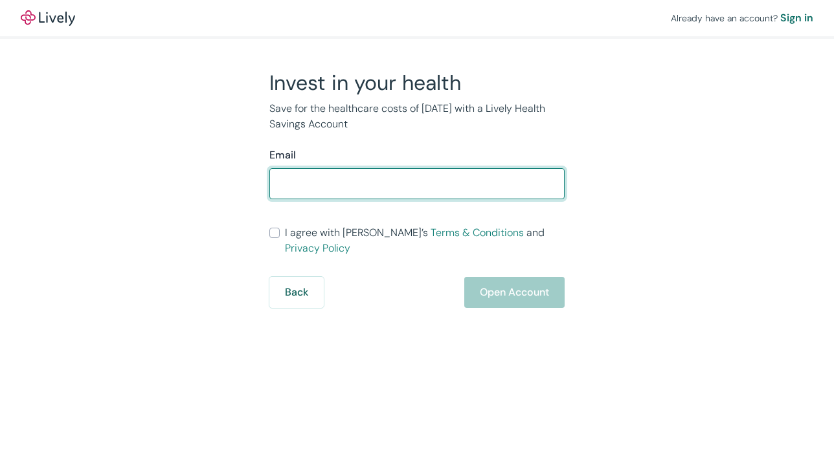  I want to click on img: Lively, so click(48, 18).